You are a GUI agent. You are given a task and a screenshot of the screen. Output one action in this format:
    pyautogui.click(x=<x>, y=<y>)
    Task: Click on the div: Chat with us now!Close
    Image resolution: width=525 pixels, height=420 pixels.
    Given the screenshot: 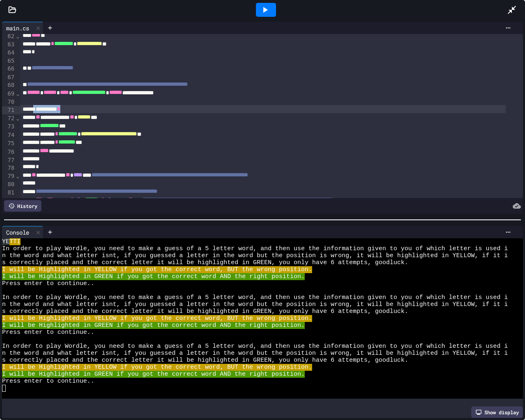 What is the action you would take?
    pyautogui.click(x=30, y=27)
    